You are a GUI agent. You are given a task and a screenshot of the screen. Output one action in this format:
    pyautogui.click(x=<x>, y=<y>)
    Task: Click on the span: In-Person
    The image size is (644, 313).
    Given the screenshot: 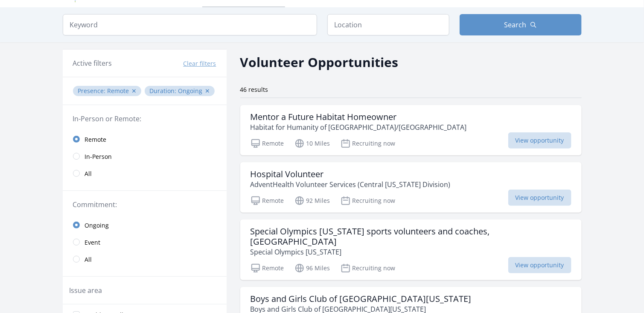 What is the action you would take?
    pyautogui.click(x=99, y=156)
    